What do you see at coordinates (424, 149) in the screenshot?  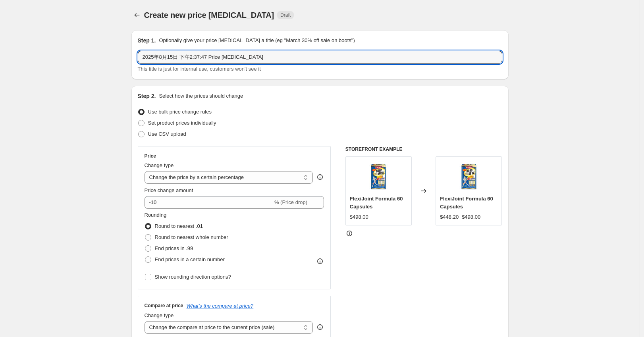 I see `h6: STOREFRONT EXAMPLE` at bounding box center [424, 149].